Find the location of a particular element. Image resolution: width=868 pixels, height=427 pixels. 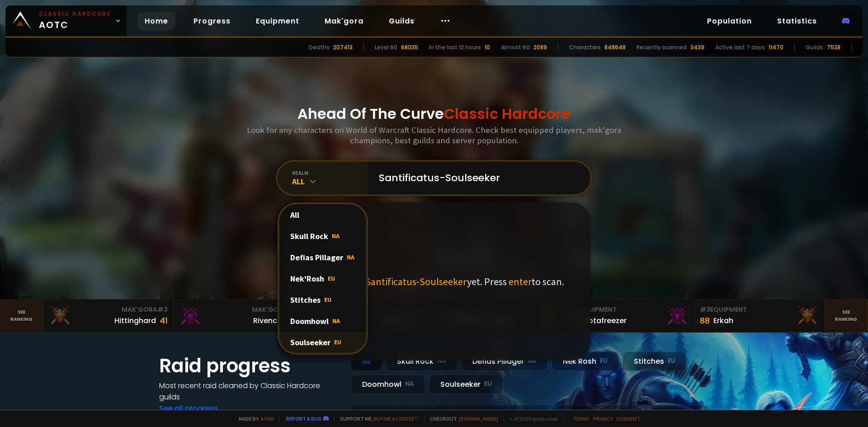

small: Classic Hardcore is located at coordinates (75, 14).